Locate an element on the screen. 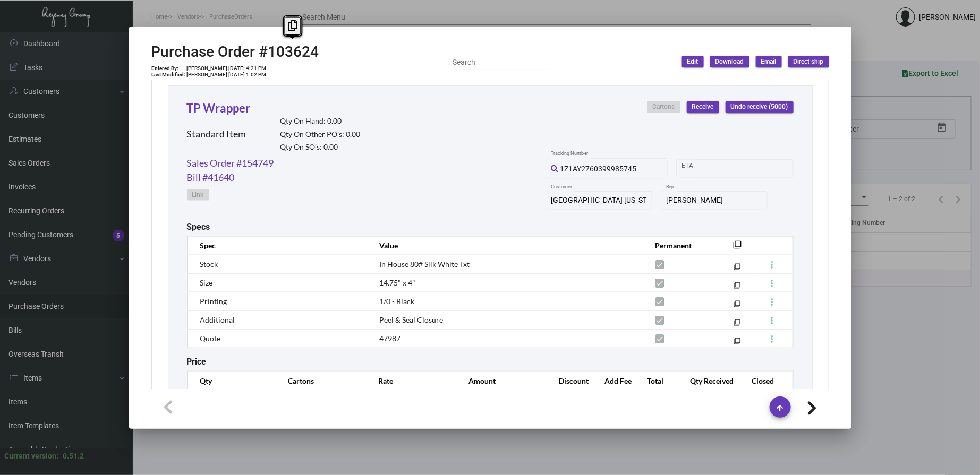 The image size is (980, 475). span: Additional is located at coordinates (217, 319).